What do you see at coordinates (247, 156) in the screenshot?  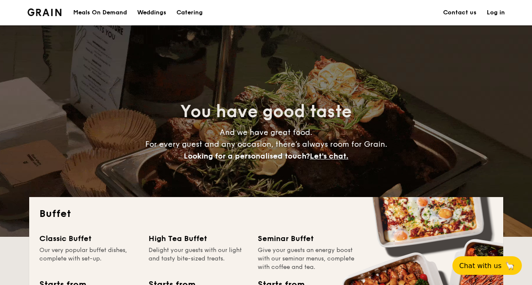 I see `span: Looking for a personalised touch?` at bounding box center [247, 156].